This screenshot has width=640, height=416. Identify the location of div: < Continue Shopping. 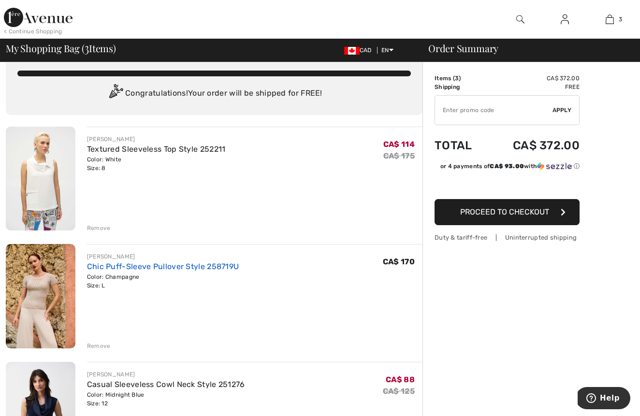
(33, 31).